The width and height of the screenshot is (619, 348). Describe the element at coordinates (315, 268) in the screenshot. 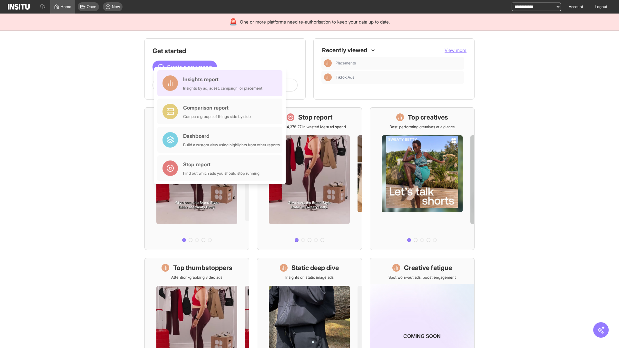

I see `h1: Static deep dive` at that location.